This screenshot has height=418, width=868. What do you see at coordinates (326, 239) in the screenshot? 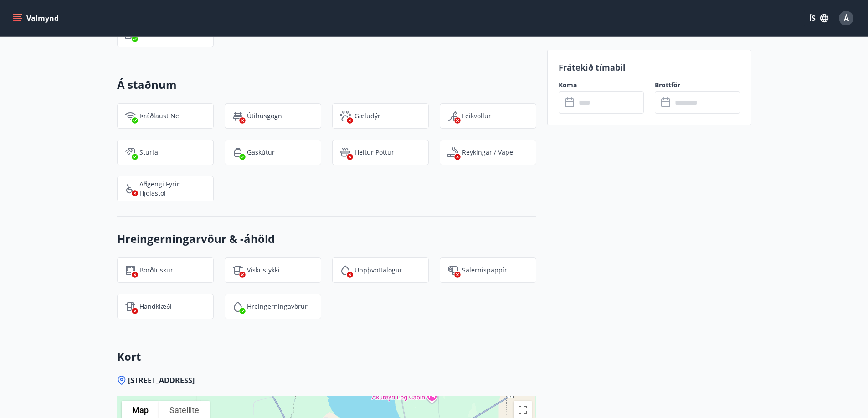
I see `h3: Hreingerningarvöur & -áhöld` at bounding box center [326, 239].